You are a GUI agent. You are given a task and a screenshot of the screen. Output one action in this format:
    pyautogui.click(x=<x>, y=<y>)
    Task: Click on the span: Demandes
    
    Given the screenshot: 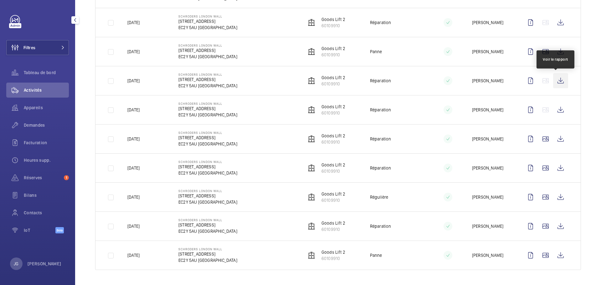 What is the action you would take?
    pyautogui.click(x=46, y=125)
    